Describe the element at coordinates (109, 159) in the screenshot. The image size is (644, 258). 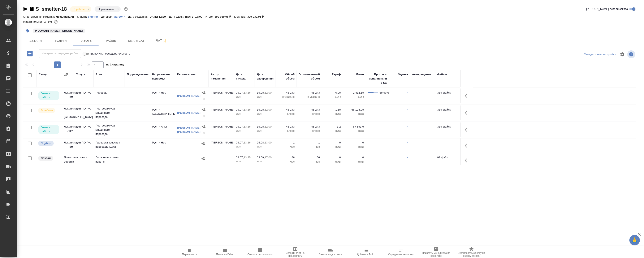
I see `p: Почасовая ставка верстки` at that location.